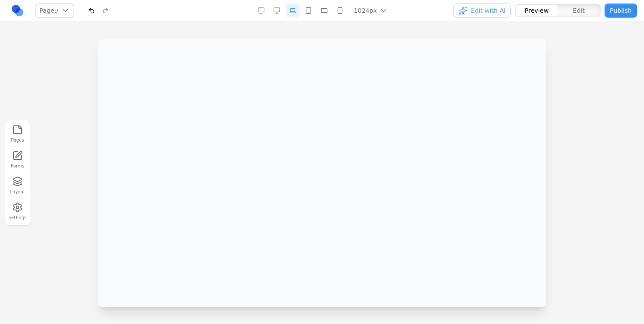  What do you see at coordinates (17, 185) in the screenshot?
I see `button: Layout` at bounding box center [17, 185].